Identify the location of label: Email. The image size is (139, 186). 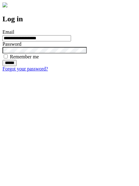
(8, 32).